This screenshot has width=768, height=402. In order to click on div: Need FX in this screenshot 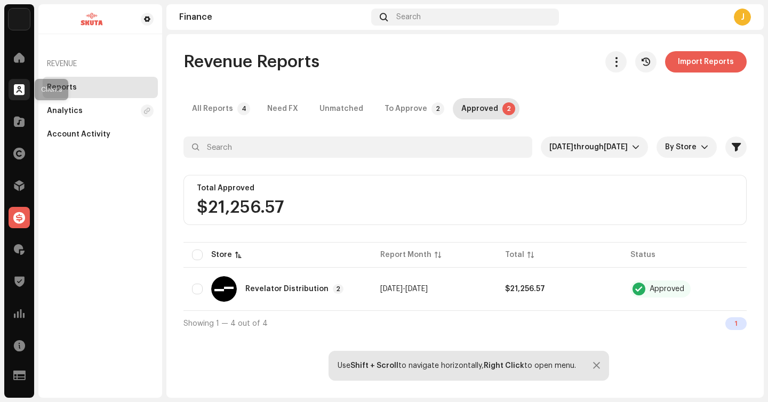, I will do `click(283, 109)`.